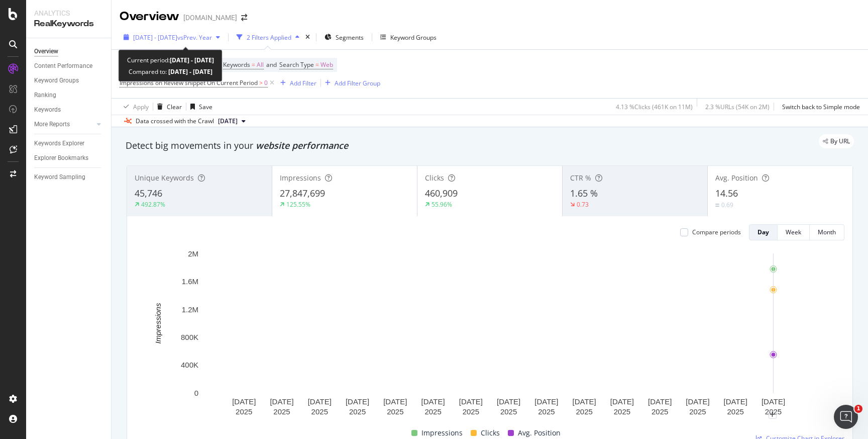 The height and width of the screenshot is (439, 868). What do you see at coordinates (205, 107) in the screenshot?
I see `div: Save` at bounding box center [205, 107].